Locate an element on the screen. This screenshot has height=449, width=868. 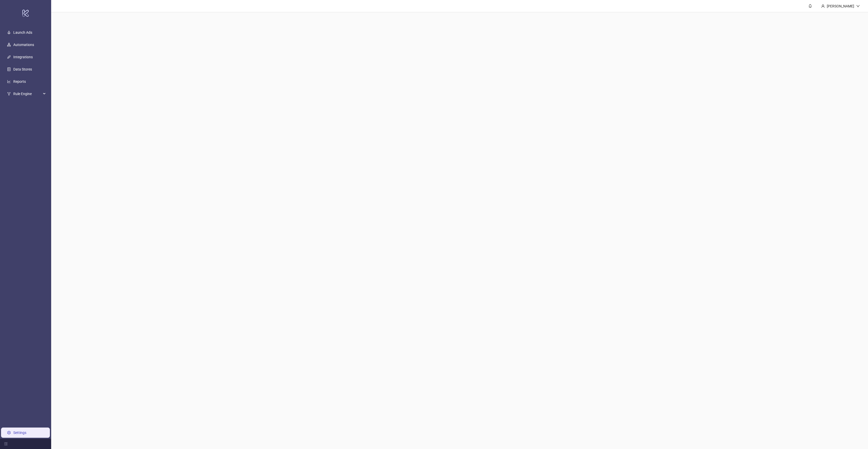
span: Rule Engine is located at coordinates (28, 94).